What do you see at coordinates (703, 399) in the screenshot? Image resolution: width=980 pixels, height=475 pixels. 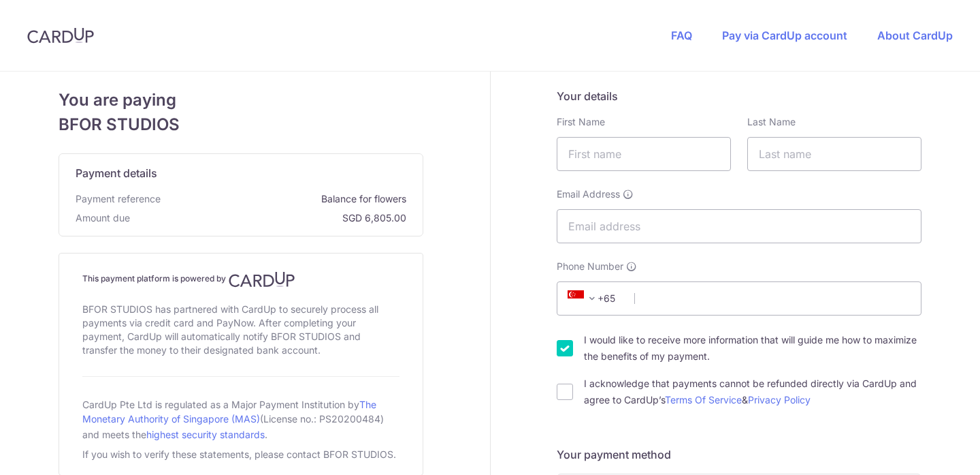 I see `a: Terms Of Service` at bounding box center [703, 399].